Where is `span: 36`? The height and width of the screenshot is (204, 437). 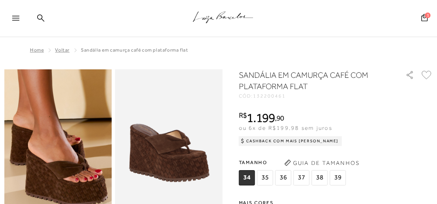 span: 36 is located at coordinates (283, 178).